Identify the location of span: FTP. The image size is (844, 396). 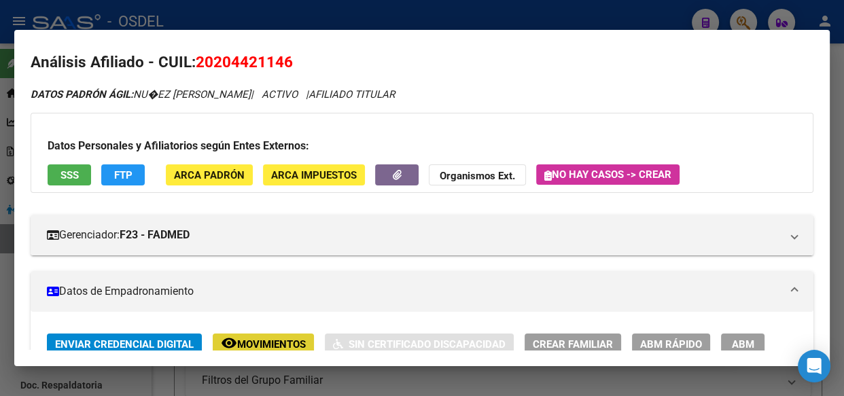
(123, 175).